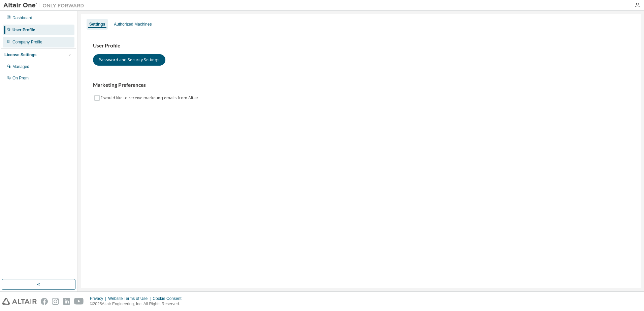  Describe the element at coordinates (21, 67) in the screenshot. I see `div: Managed` at that location.